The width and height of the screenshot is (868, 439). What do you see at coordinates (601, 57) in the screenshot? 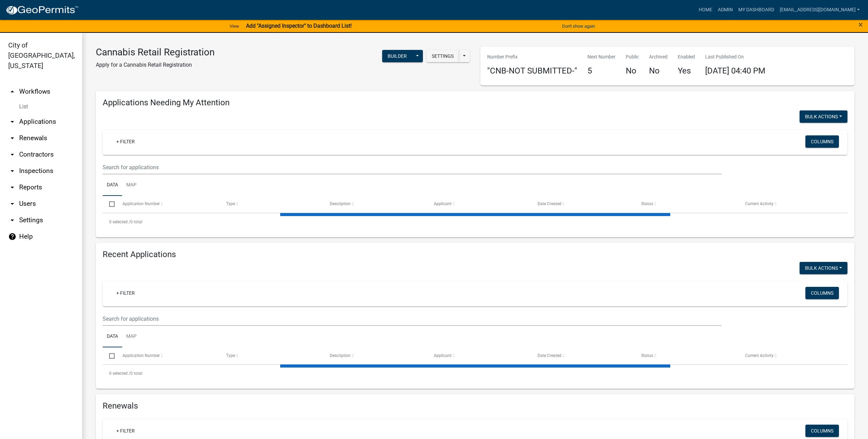
I see `p: Next Number` at bounding box center [601, 57].